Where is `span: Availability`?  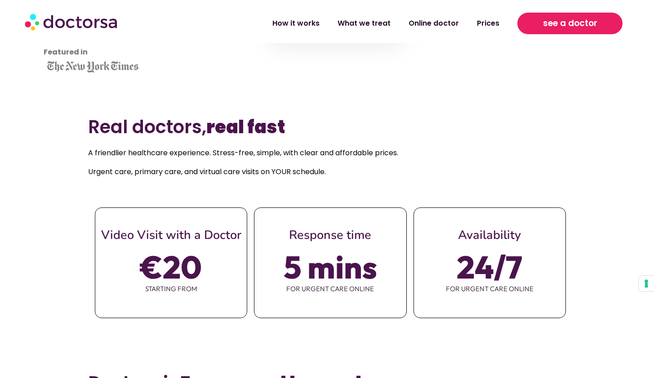
span: Availability is located at coordinates (490, 235).